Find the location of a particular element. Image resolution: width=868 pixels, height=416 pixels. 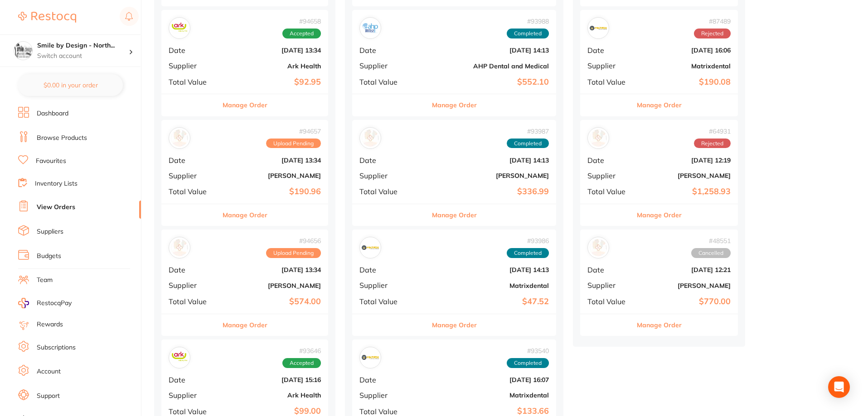

b: $190.08 is located at coordinates (685, 82).